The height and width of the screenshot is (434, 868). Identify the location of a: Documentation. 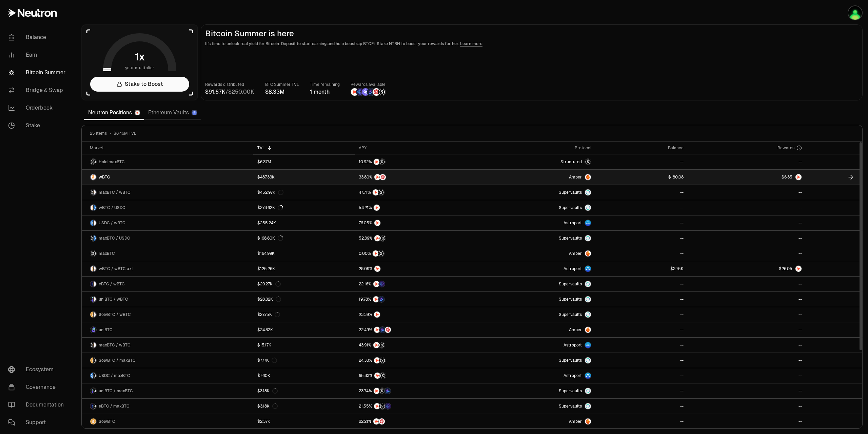
(38, 405).